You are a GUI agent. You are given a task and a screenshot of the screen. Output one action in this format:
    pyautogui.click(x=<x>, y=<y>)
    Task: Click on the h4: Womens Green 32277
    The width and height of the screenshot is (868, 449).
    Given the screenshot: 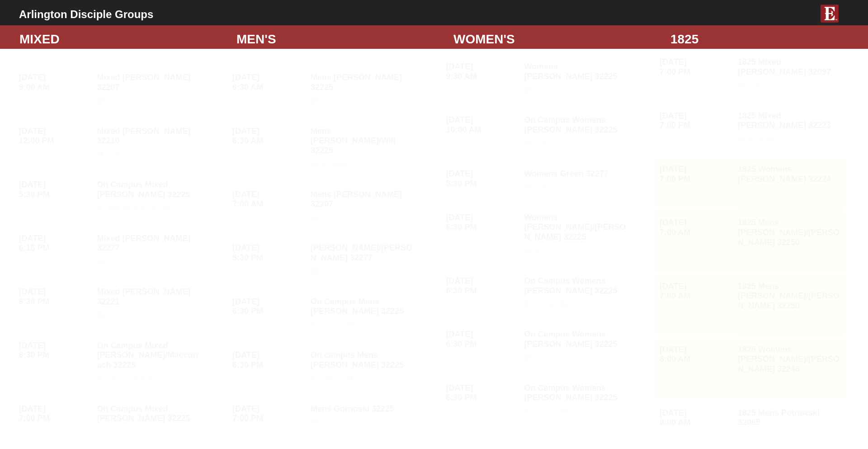 What is the action you would take?
    pyautogui.click(x=576, y=180)
    